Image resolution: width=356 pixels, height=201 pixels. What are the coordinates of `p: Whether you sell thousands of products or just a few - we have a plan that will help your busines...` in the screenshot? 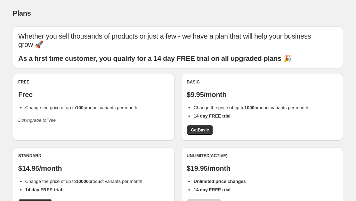 It's located at (178, 40).